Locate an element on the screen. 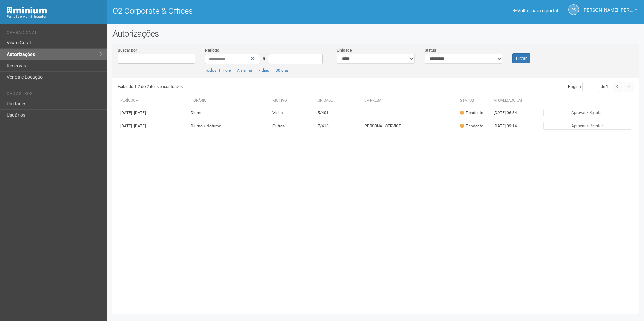 This screenshot has width=644, height=321. td: Diurno is located at coordinates (228, 112).